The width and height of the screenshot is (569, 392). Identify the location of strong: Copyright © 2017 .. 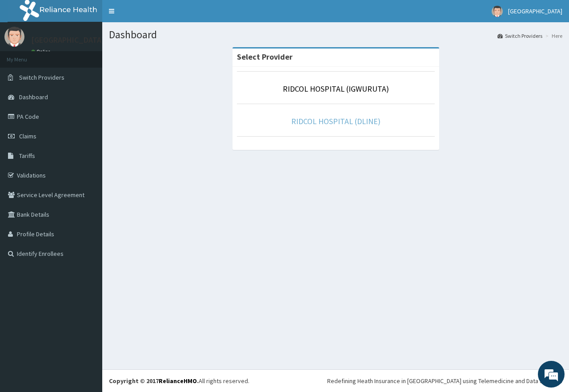
(154, 380).